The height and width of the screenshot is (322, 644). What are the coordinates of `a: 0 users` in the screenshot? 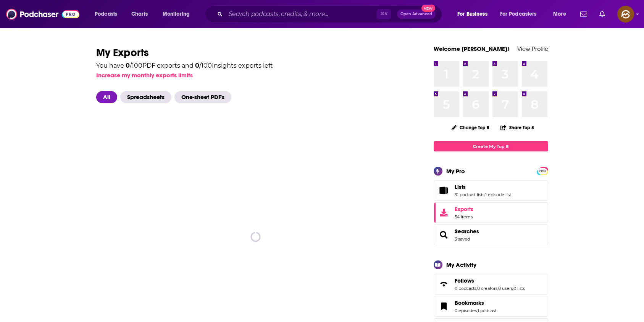 It's located at (505, 288).